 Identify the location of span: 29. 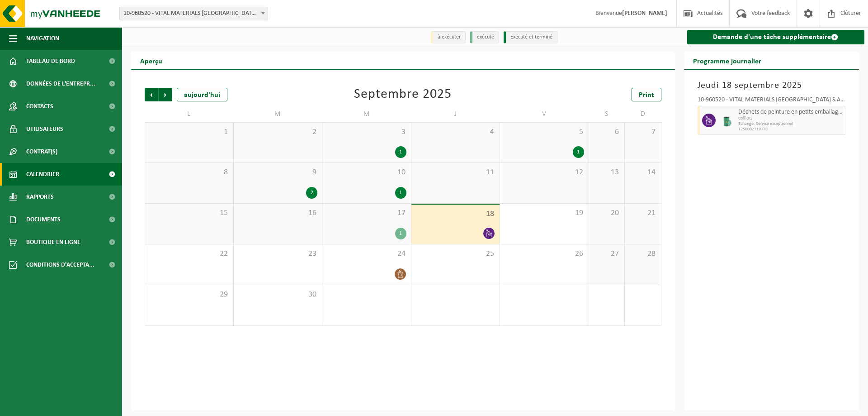
(189, 294).